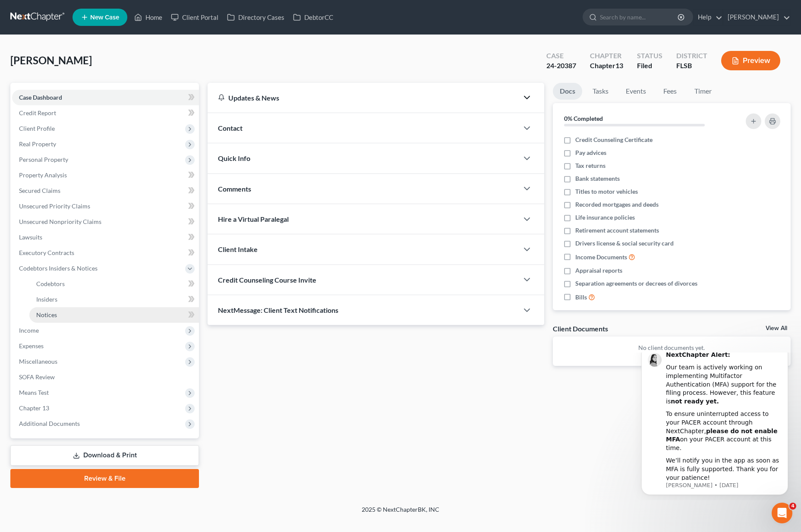 This screenshot has width=801, height=532. What do you see at coordinates (105, 17) in the screenshot?
I see `span: New Case` at bounding box center [105, 17].